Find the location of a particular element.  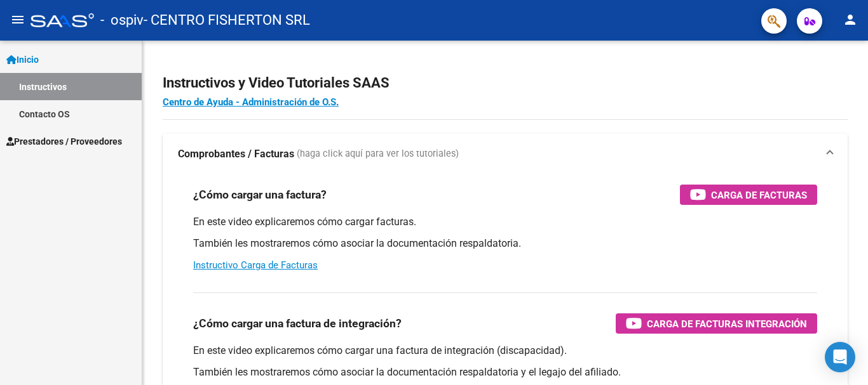

h3: ¿Cómo cargar una factura de integración? is located at coordinates (298, 324).